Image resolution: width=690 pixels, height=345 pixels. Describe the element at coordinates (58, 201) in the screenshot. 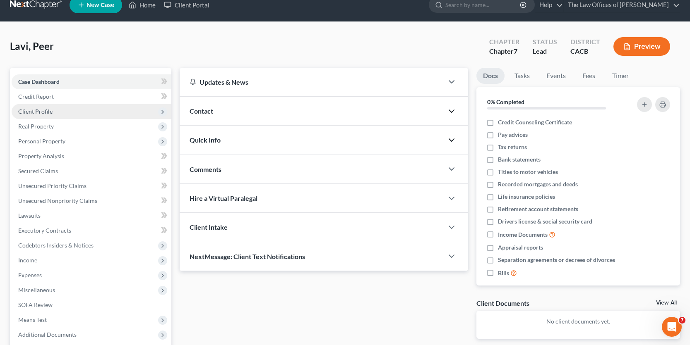

I see `span: Unsecured Nonpriority Claims` at that location.